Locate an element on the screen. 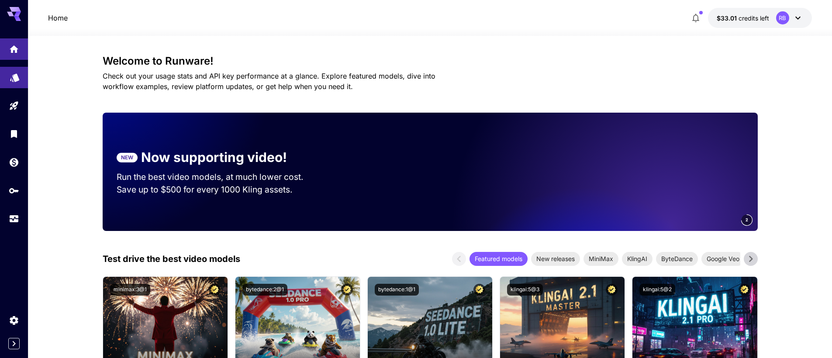 Image resolution: width=832 pixels, height=358 pixels. p: Run the best video models, at much lower cost. is located at coordinates (218, 177).